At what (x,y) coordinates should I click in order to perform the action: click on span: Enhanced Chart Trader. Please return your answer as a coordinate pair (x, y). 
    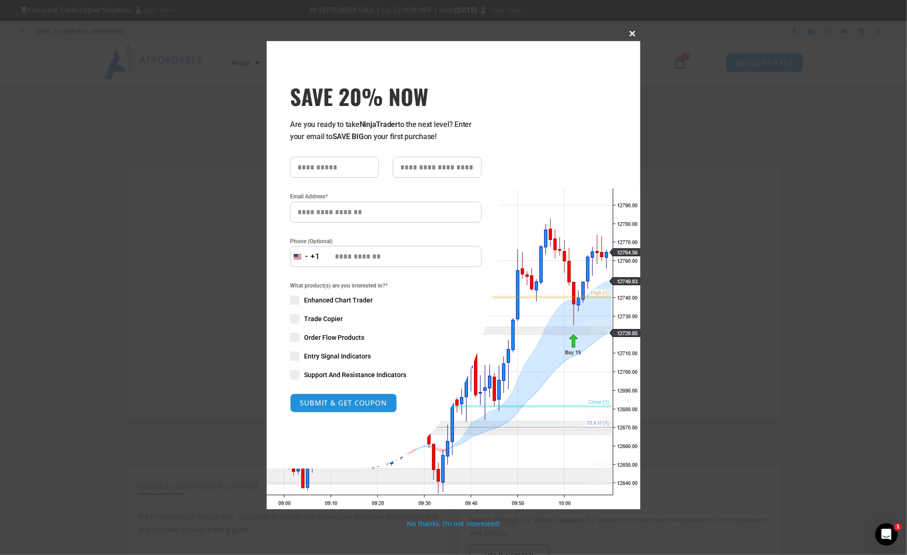
    Looking at the image, I should click on (338, 300).